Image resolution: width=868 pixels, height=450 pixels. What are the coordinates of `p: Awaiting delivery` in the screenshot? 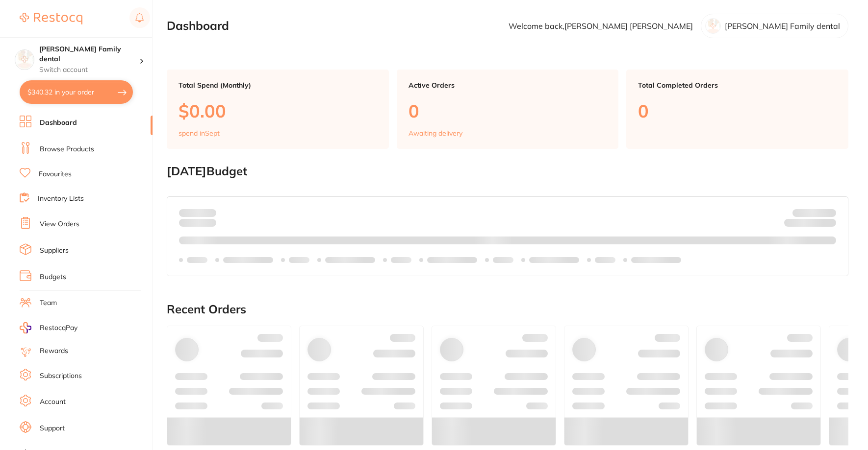 It's located at (435, 133).